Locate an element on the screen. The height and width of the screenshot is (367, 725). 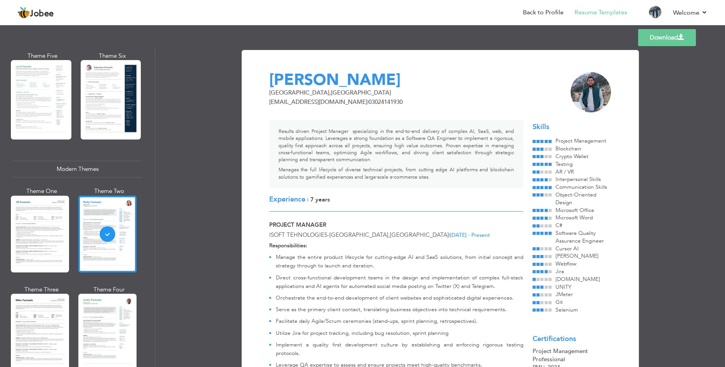
div: Theme One is located at coordinates (41, 191).